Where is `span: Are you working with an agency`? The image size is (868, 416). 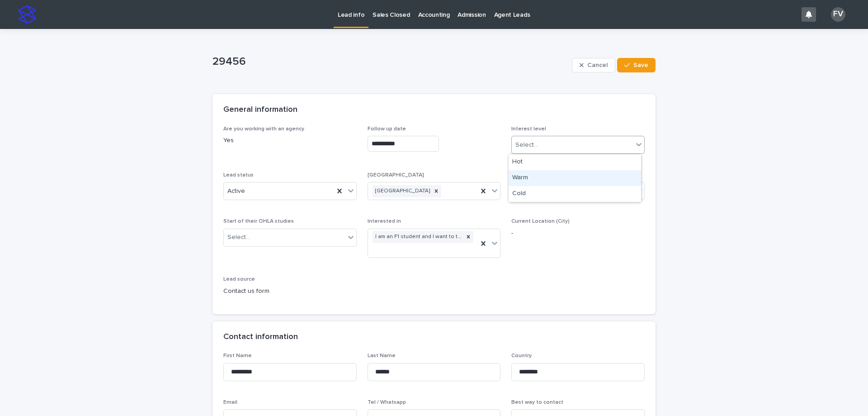 span: Are you working with an agency is located at coordinates (264, 128).